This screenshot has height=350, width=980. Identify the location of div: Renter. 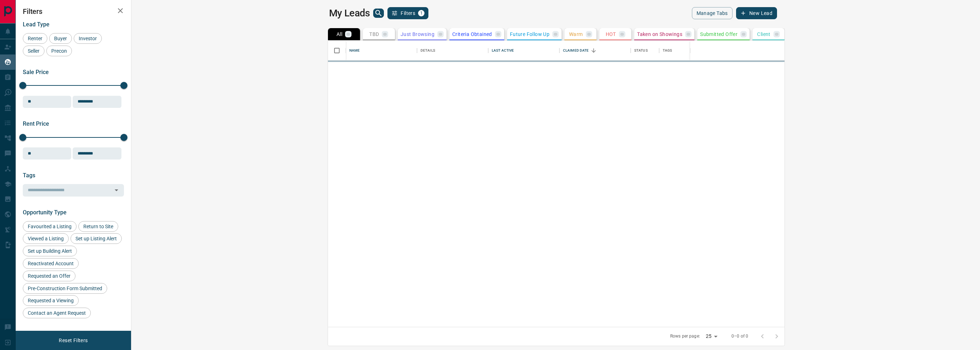
(35, 38).